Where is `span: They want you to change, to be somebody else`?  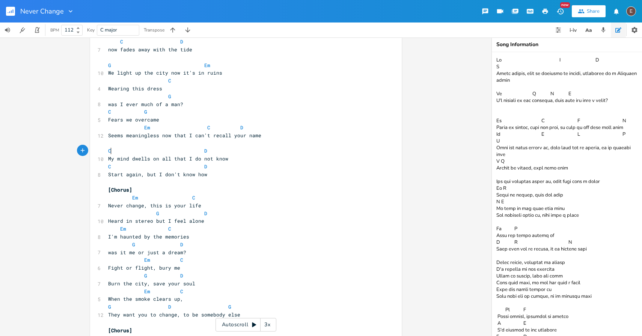 span: They want you to change, to be somebody else is located at coordinates (174, 315).